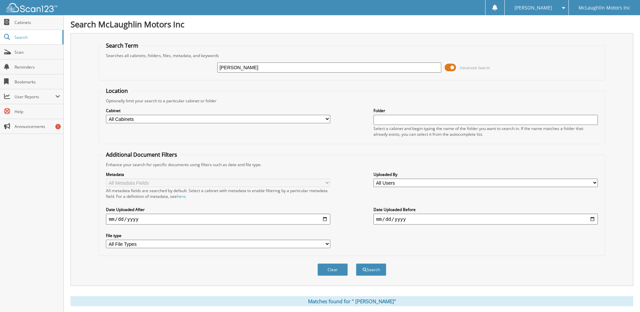 The width and height of the screenshot is (640, 312). I want to click on span: Help, so click(37, 111).